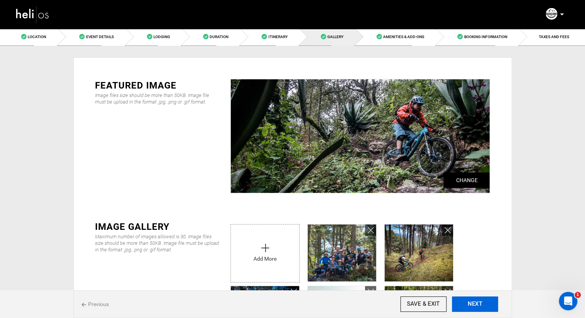 The height and width of the screenshot is (318, 585). What do you see at coordinates (578, 295) in the screenshot?
I see `span: 1` at bounding box center [578, 295].